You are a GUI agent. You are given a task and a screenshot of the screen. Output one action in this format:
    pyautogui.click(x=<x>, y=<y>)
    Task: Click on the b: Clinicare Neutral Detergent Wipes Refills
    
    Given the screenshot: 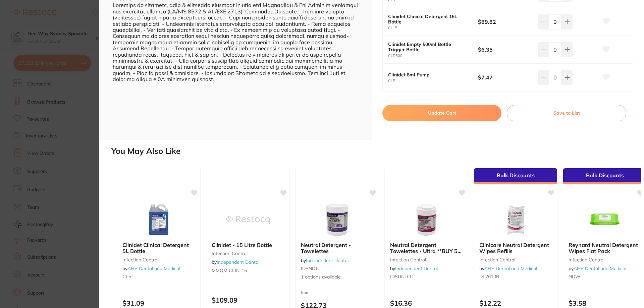 What is the action you would take?
    pyautogui.click(x=515, y=248)
    